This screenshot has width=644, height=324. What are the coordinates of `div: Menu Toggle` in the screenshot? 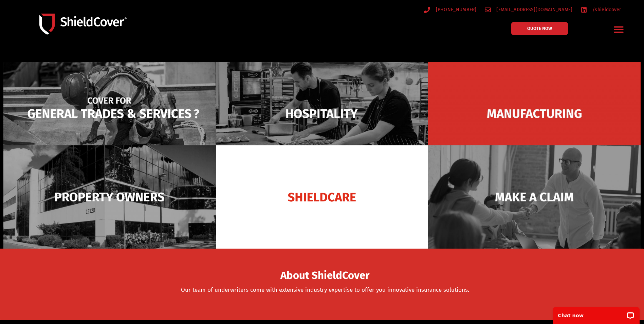 It's located at (619, 29).